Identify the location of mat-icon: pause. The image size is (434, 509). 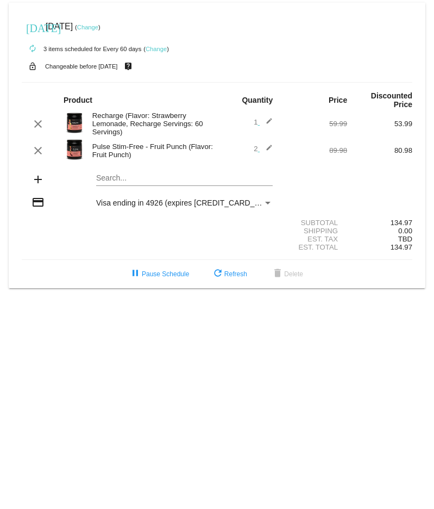
(135, 274).